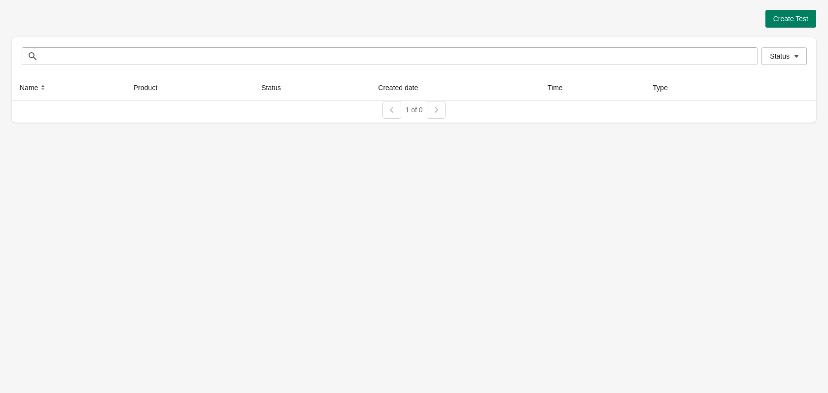 The image size is (828, 393). I want to click on button: Time, so click(560, 88).